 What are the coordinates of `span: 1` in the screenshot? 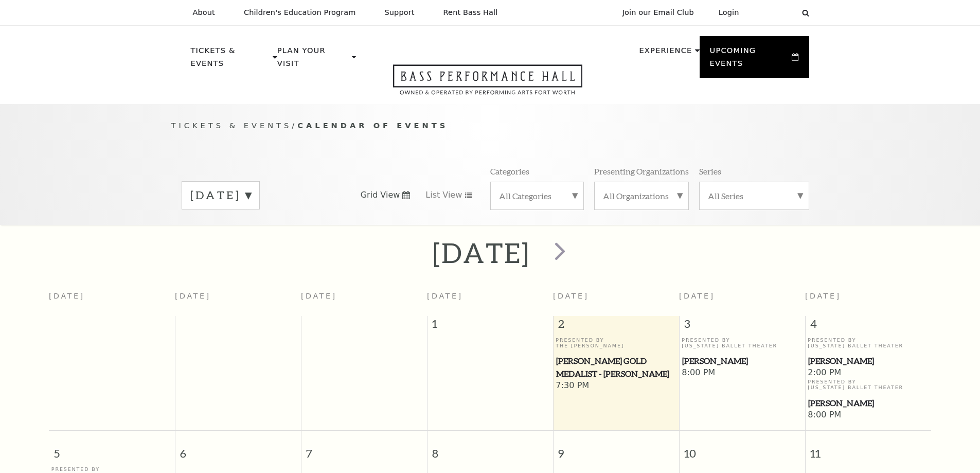 It's located at (490, 326).